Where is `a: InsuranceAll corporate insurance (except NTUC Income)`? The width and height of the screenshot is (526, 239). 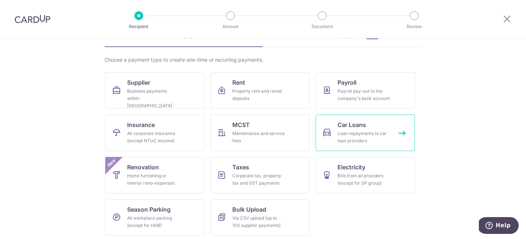 a: InsuranceAll corporate insurance (except NTUC Income) is located at coordinates (155, 133).